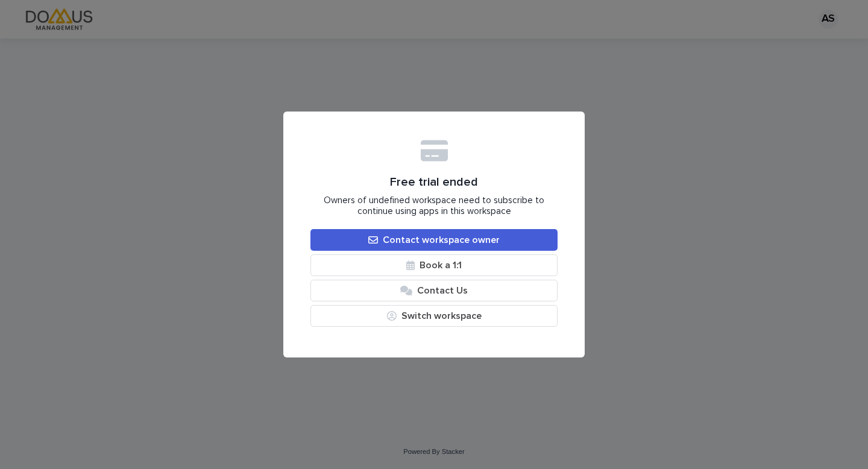  What do you see at coordinates (442, 290) in the screenshot?
I see `span: Contact Us` at bounding box center [442, 290].